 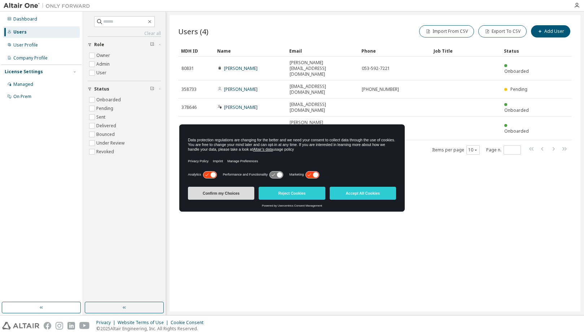 What do you see at coordinates (124, 89) in the screenshot?
I see `button: Status` at bounding box center [124, 89].